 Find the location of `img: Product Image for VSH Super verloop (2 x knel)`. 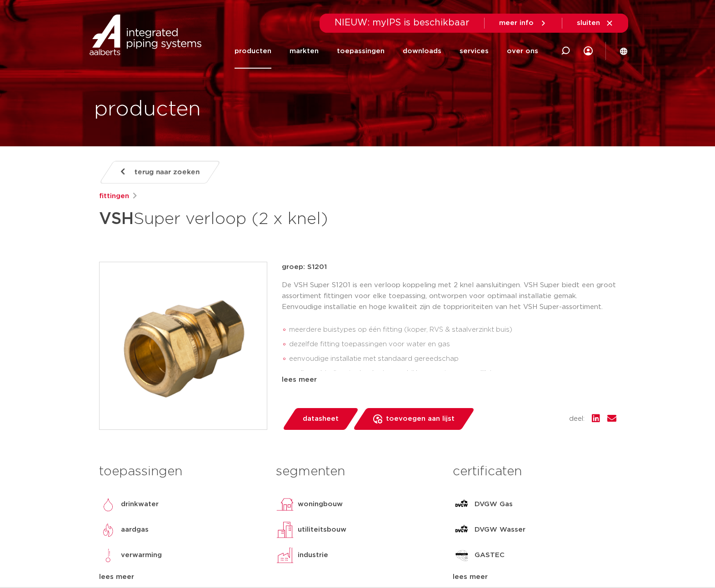

img: Product Image for VSH Super verloop (2 x knel) is located at coordinates (183, 346).